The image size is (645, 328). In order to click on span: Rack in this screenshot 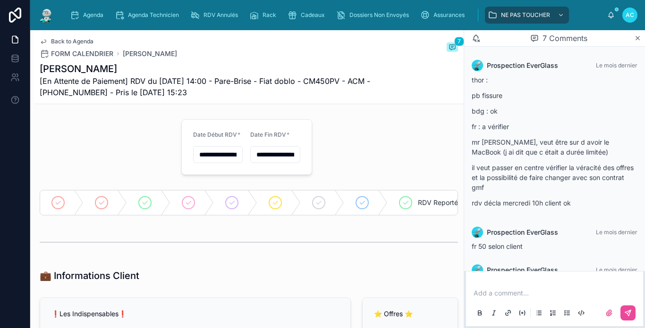, I will do `click(269, 15)`.